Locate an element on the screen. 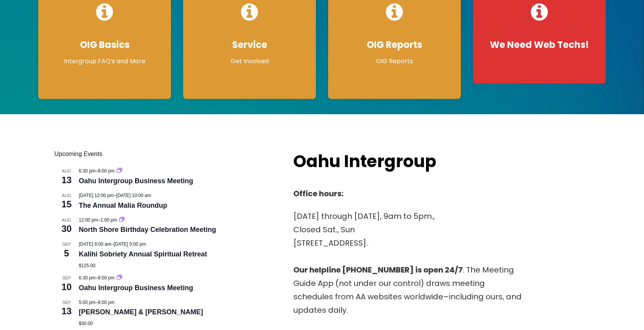  a: North Shore Birthday Celebration Meeting is located at coordinates (147, 229).